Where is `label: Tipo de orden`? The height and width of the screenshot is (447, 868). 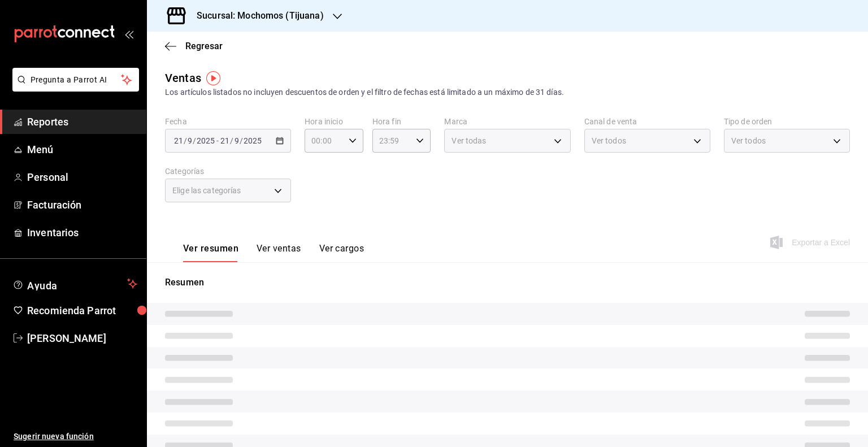
label: Tipo de orden is located at coordinates (787, 122).